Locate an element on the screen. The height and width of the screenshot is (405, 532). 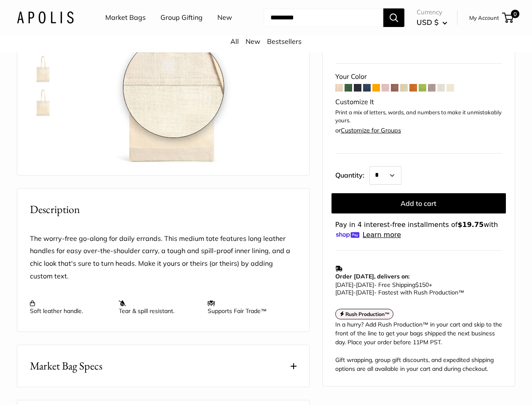
span: Market Tote Oat is located at coordinates (404, 45).